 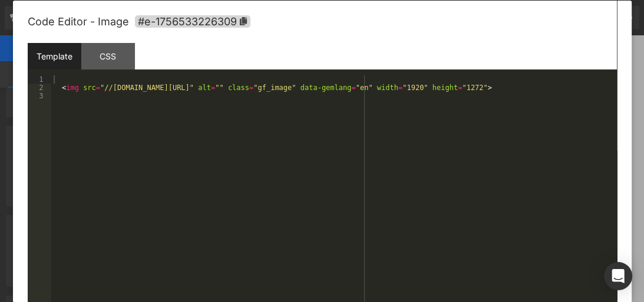 I want to click on div: Template, so click(x=54, y=56).